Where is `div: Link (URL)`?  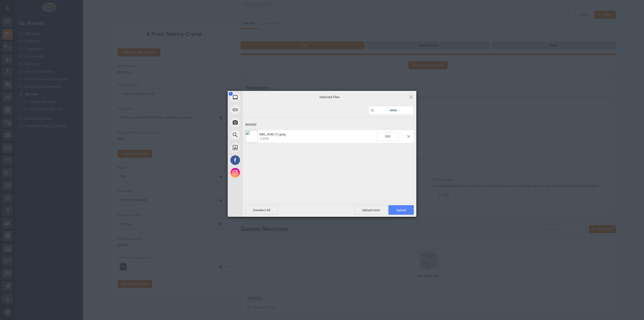
div: Link (URL) is located at coordinates (258, 110).